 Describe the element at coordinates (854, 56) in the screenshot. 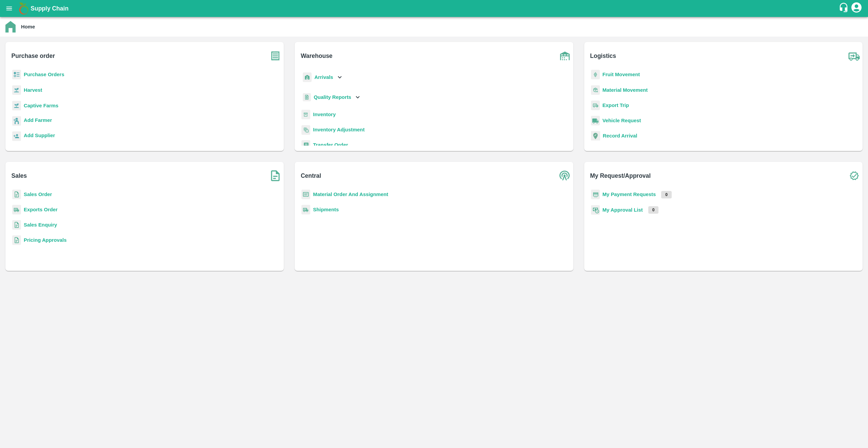

I see `img: truck` at that location.